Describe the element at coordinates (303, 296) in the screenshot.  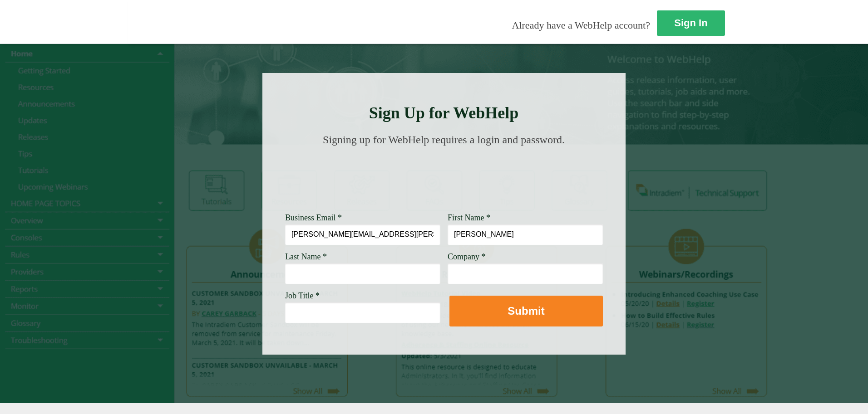
I see `span: Job Title *` at that location.